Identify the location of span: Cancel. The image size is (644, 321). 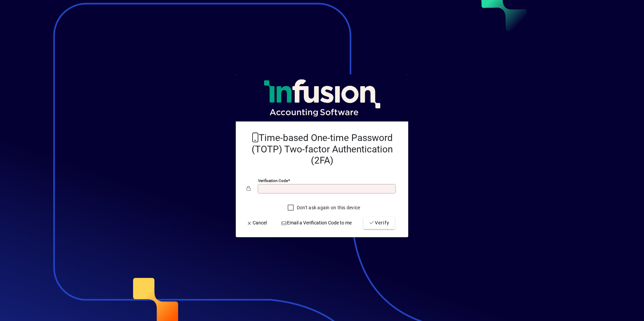
(256, 223).